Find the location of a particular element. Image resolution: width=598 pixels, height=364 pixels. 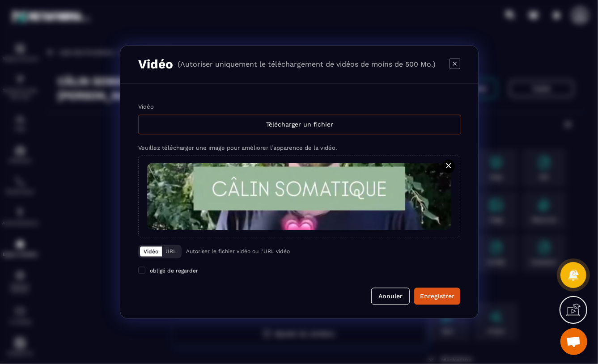

button: Annuler is located at coordinates (390, 296).